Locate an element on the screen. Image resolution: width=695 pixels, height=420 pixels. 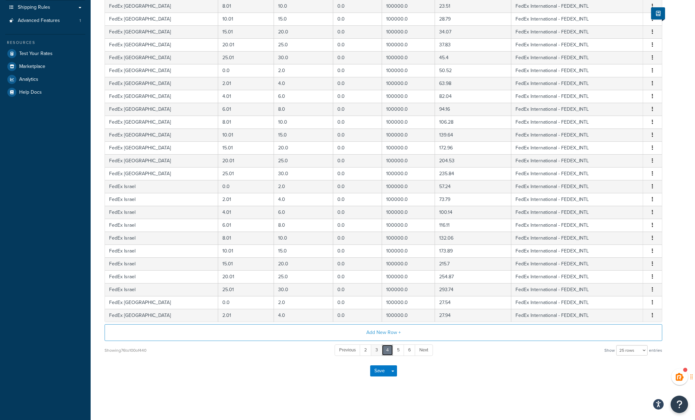
div: Showing 76 to 100 of 440 is located at coordinates (125, 351).